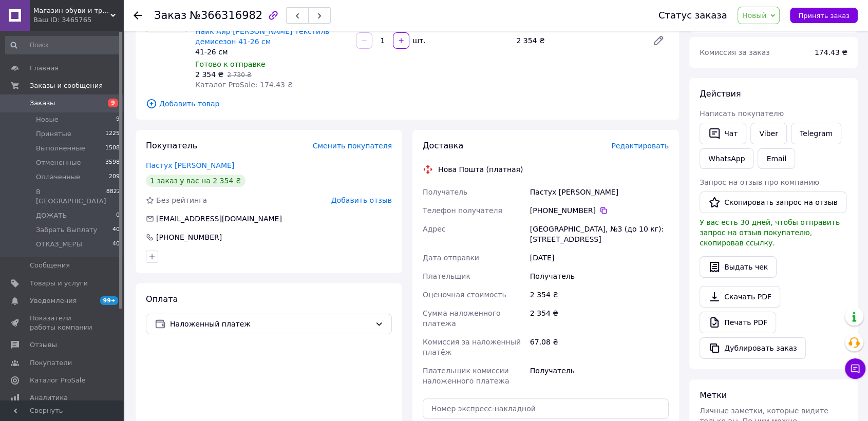  I want to click on span: №366316982, so click(226, 16).